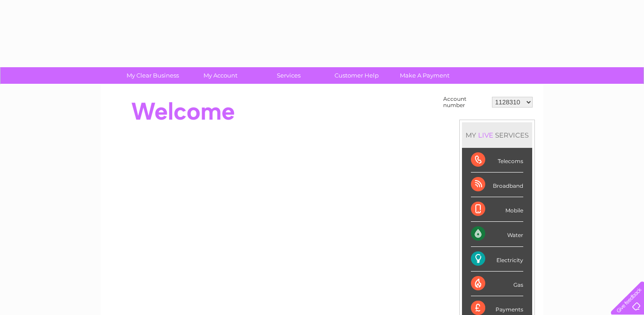 This screenshot has width=644, height=315. Describe the element at coordinates (497, 284) in the screenshot. I see `div: Gas` at that location.